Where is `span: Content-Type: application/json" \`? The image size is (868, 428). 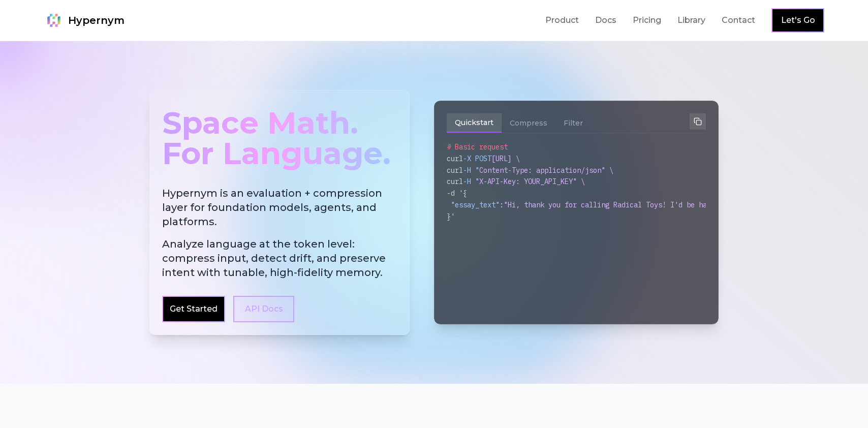 span: Content-Type: application/json" \ is located at coordinates (546, 170).